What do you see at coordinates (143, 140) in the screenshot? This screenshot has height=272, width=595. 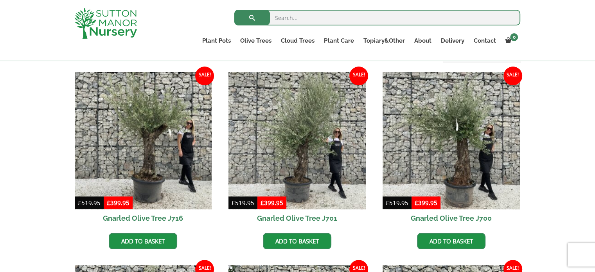 I see `img: Gnarled Olive Tree J716` at bounding box center [143, 140].